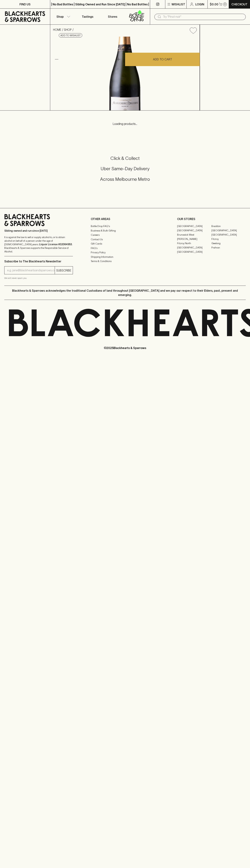 This screenshot has height=868, width=250. Describe the element at coordinates (113, 17) in the screenshot. I see `p: Stores` at that location.